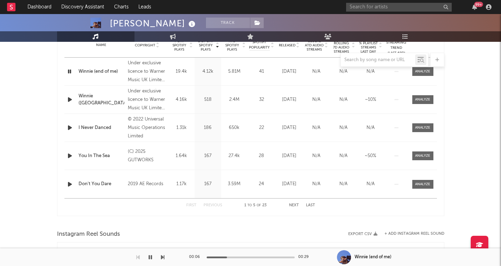 The height and width of the screenshot is (266, 501). I want to click on input: Search by song name or URL, so click(378, 60).